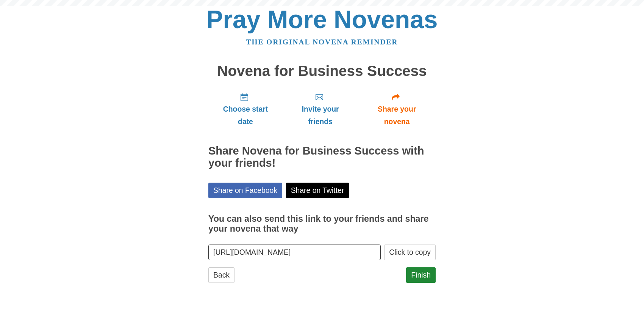 The height and width of the screenshot is (322, 644). What do you see at coordinates (322, 71) in the screenshot?
I see `h1: Novena for Business Success` at bounding box center [322, 71].